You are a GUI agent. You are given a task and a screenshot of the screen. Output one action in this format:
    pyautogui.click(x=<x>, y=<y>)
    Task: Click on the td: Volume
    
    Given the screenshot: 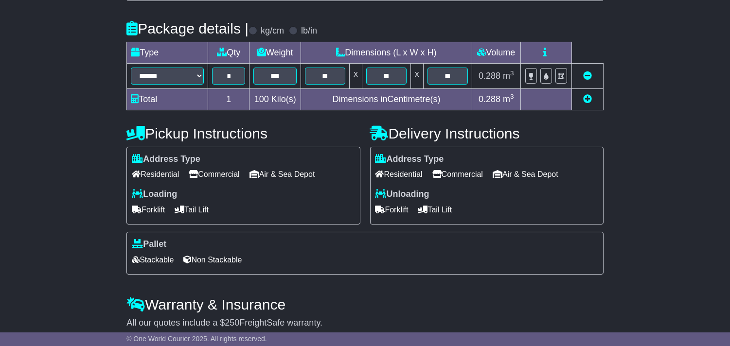 What is the action you would take?
    pyautogui.click(x=496, y=53)
    